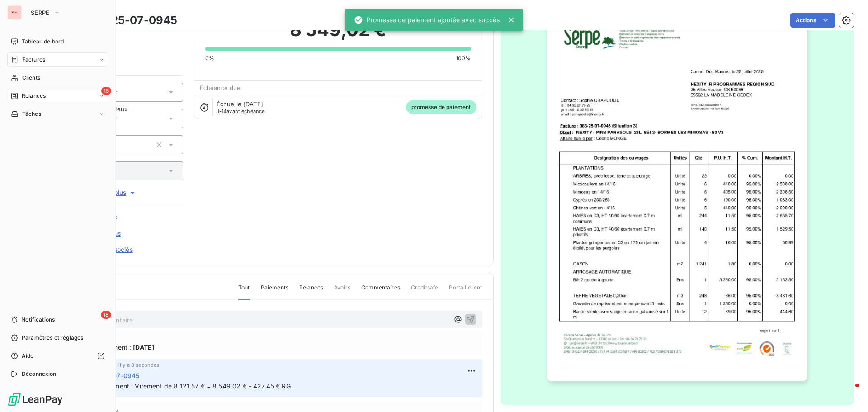 The image size is (868, 412). What do you see at coordinates (244, 291) in the screenshot?
I see `span: Tout` at bounding box center [244, 291].